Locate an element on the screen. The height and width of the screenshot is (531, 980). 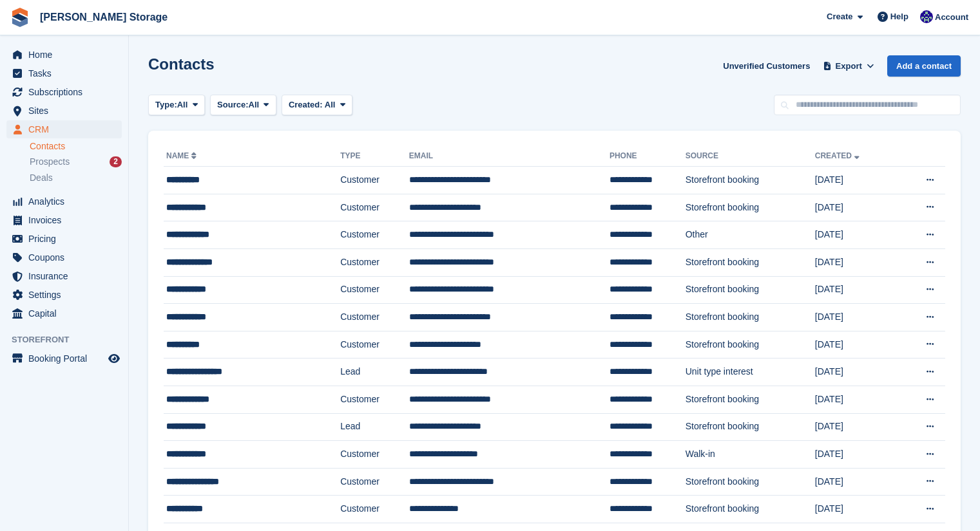
img: stora-icon-8386f47178a22dfd0bd8f6a31ec36ba5ce8667c1dd55bd0f319d3a0aa187defe.svg is located at coordinates (20, 17).